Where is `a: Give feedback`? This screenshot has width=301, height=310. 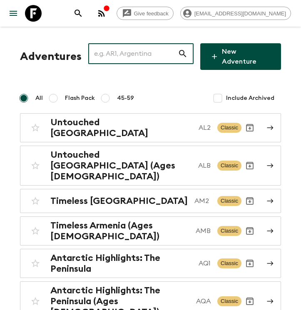
a: Give feedback is located at coordinates (145, 13).